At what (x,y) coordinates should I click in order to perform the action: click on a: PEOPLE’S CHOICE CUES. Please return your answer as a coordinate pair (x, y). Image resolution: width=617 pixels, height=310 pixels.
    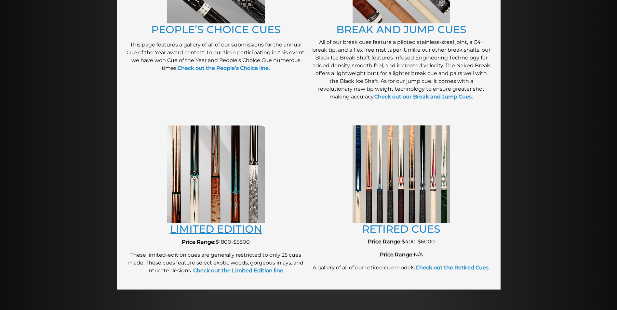
    Looking at the image, I should click on (216, 29).